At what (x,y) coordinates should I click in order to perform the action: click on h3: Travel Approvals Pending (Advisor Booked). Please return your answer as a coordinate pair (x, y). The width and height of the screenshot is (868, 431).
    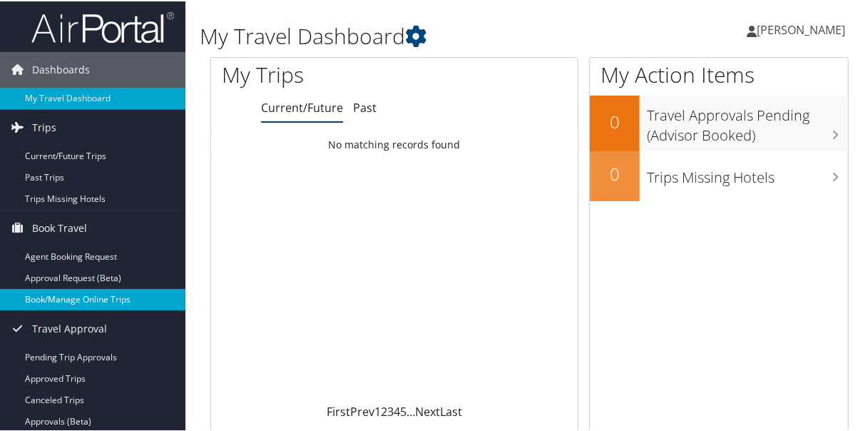
    Looking at the image, I should click on (748, 121).